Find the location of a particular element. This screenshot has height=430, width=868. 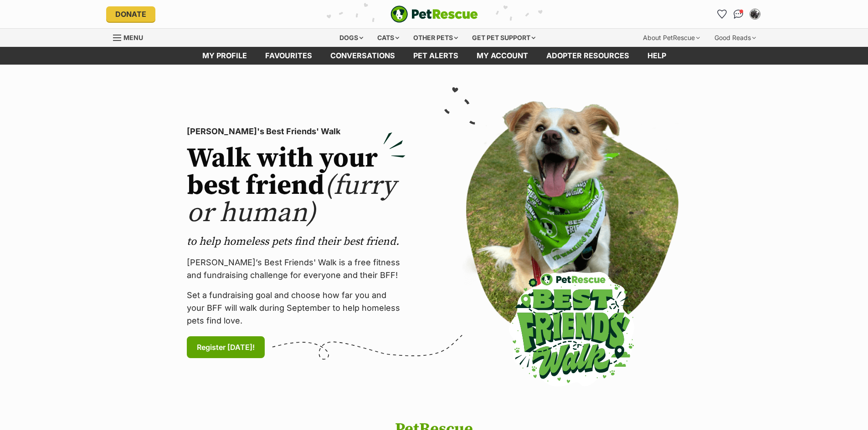

img: chat-41dd97257d64d25036548639549fe6c8038ab92f7586957e7f3b1b290dea8141.svg is located at coordinates (738, 14).